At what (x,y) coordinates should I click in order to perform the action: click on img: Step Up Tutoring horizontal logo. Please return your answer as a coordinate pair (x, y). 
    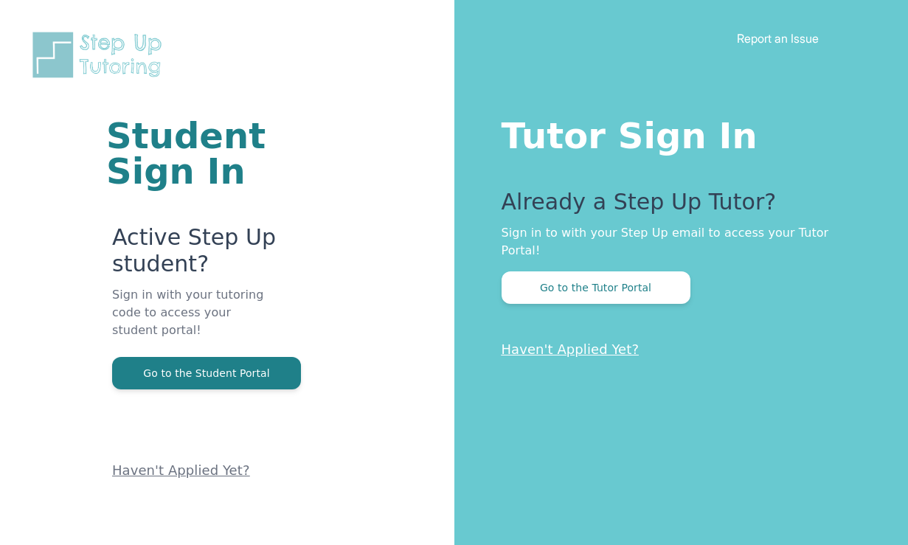
    Looking at the image, I should click on (100, 55).